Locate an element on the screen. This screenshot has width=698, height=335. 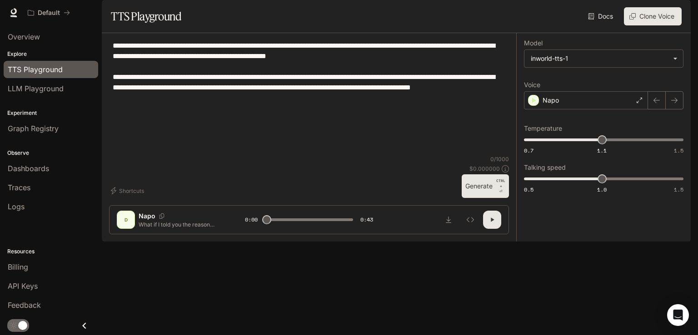
button: Download audio is located at coordinates (449, 220).